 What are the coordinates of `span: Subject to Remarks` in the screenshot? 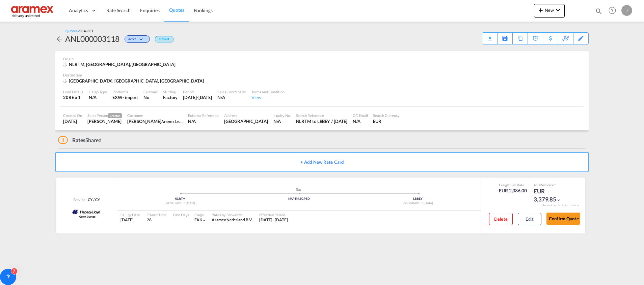 It's located at (555, 185).